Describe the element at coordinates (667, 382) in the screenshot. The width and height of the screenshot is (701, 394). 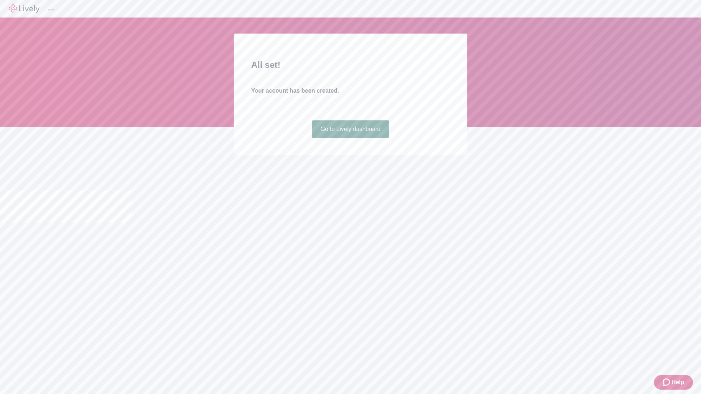
I see `svg: Zendesk support icon` at that location.